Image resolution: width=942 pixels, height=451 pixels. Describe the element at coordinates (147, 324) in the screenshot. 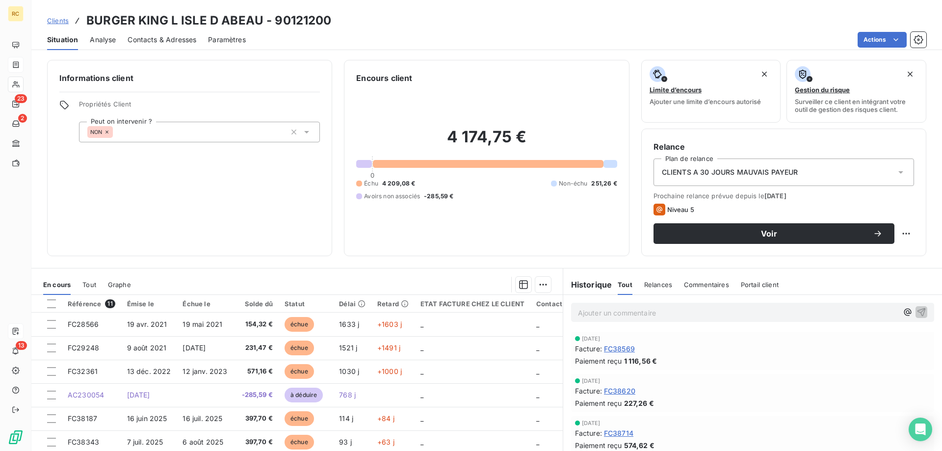

I see `span: 19 avr. 2021` at that location.